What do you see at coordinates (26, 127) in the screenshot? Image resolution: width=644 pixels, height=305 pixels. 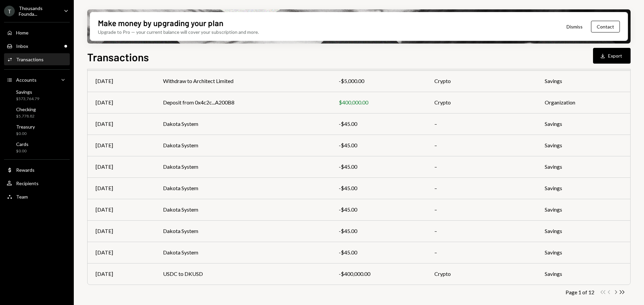 I see `div: Treasury` at bounding box center [26, 127].